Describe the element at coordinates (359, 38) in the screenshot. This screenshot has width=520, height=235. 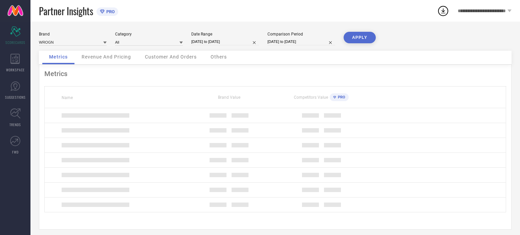
I see `button: APPLY` at that location.